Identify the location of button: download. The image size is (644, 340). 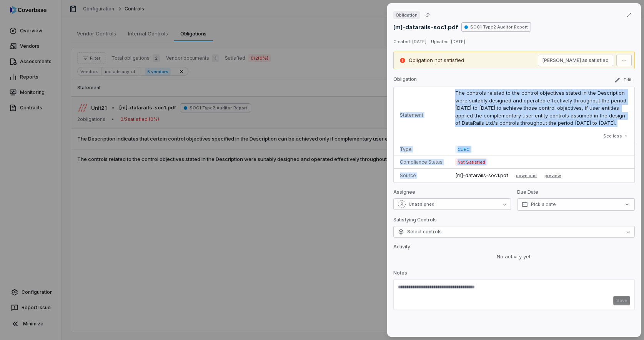
(527, 175).